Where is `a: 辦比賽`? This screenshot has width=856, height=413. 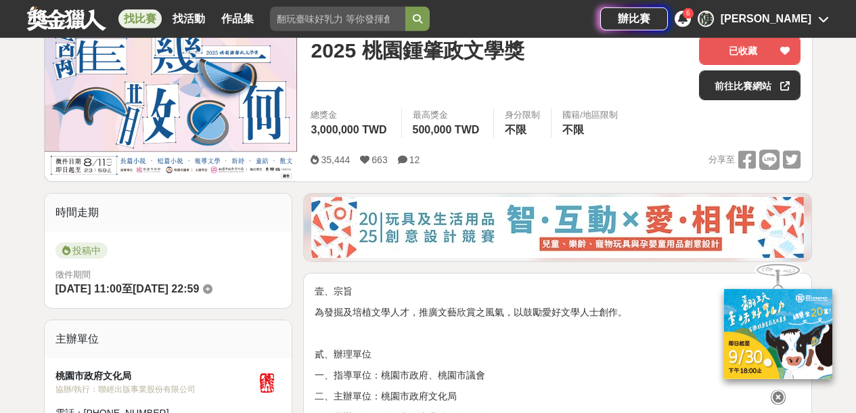
a: 辦比賽 is located at coordinates (634, 19).